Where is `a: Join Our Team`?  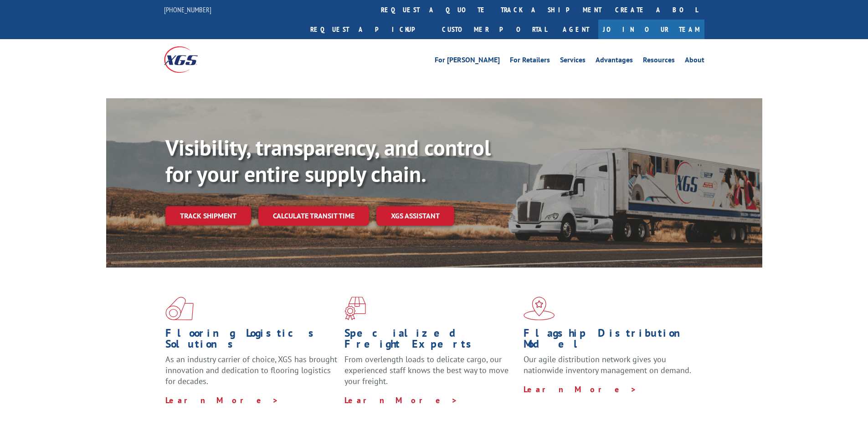 a: Join Our Team is located at coordinates (651, 29).